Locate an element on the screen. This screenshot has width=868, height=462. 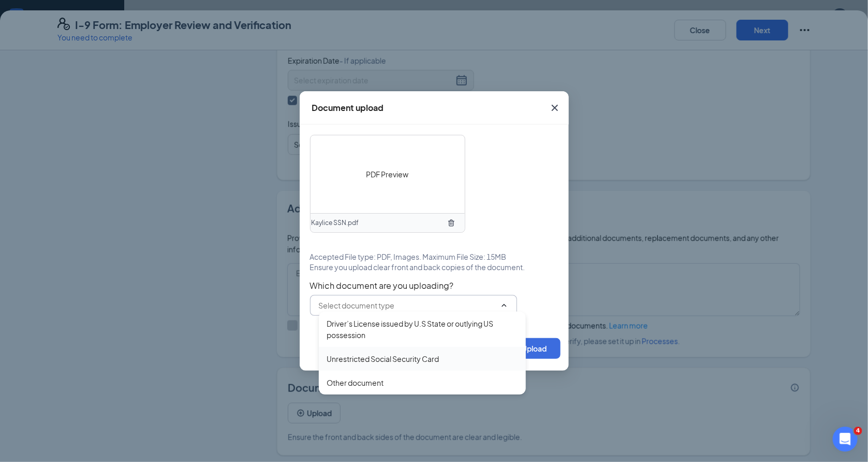
span: PDF Preview is located at coordinates (388, 174).